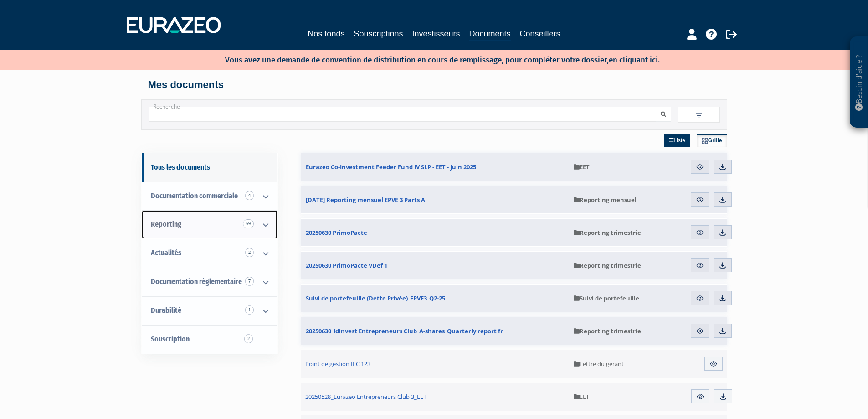  I want to click on span: 20250630_Idinvest Entrepreneurs Club_A-shares_Quarterly report fr, so click(404, 331).